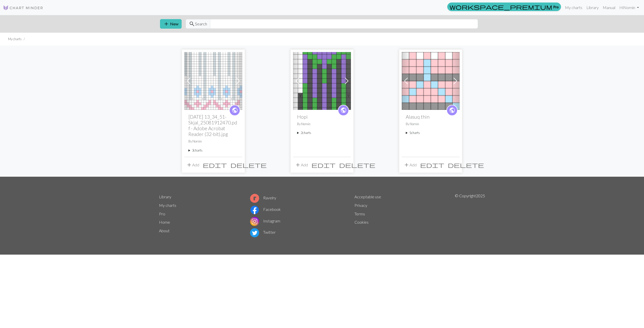  Describe the element at coordinates (501, 7) in the screenshot. I see `span: workspace_premium` at that location.